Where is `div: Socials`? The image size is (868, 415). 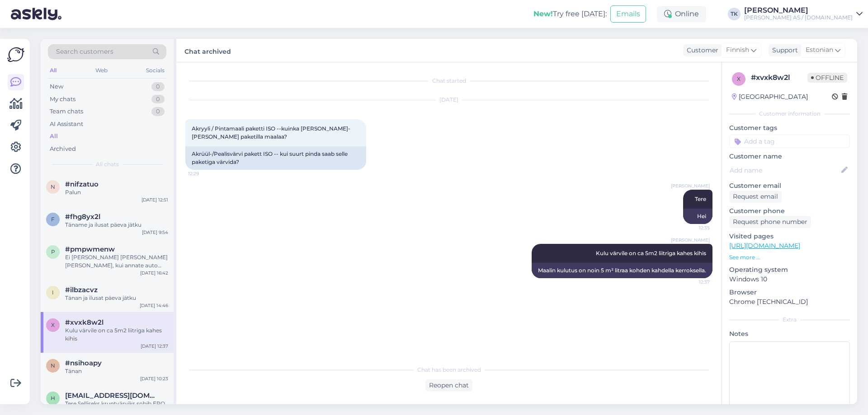
div: Socials is located at coordinates (155, 70).